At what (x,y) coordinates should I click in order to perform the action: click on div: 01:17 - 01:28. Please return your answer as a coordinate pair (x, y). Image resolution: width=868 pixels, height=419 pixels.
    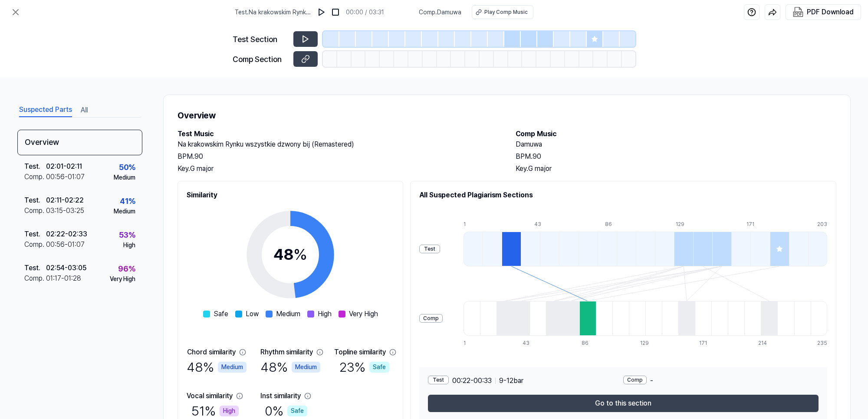
    Looking at the image, I should click on (64, 279).